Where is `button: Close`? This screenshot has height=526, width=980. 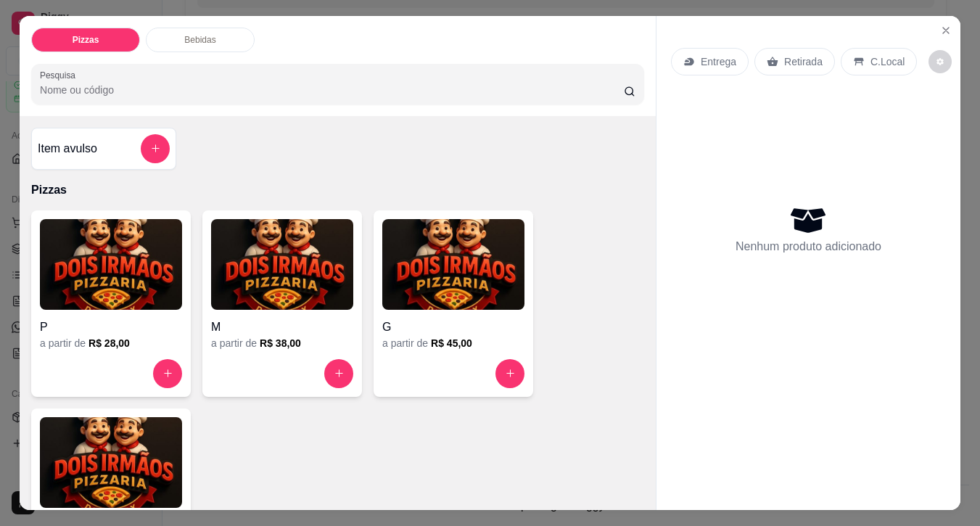
button: Close is located at coordinates (946, 30).